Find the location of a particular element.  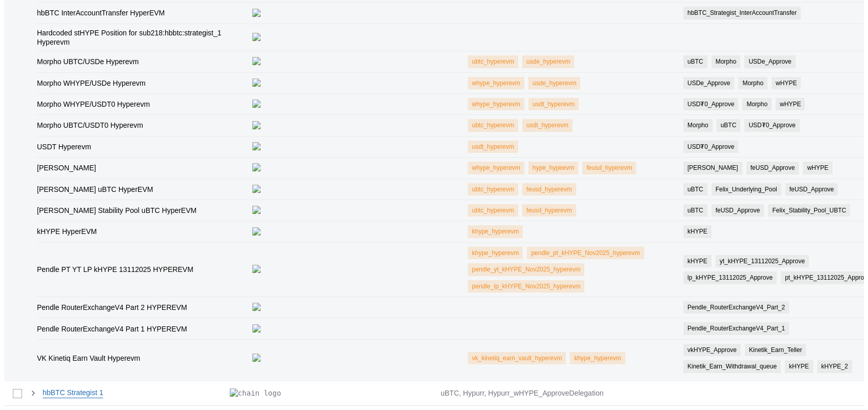

div: Pendle PT YT LP kHYPE 13112025 HYPEREVM is located at coordinates (144, 269).